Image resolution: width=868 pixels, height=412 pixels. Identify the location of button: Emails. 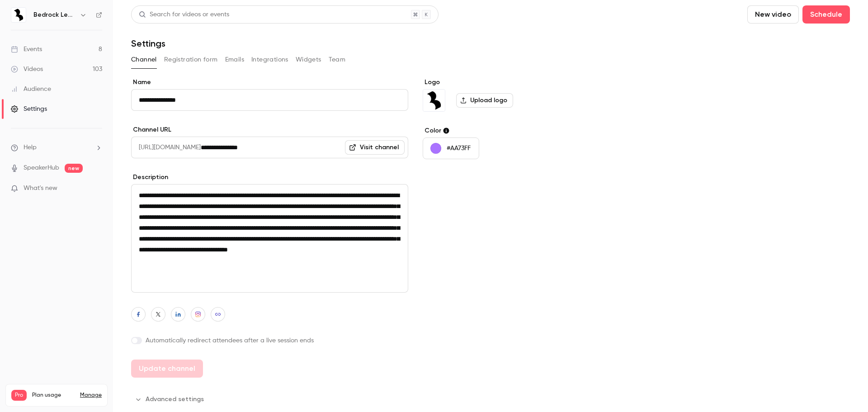
(235, 59).